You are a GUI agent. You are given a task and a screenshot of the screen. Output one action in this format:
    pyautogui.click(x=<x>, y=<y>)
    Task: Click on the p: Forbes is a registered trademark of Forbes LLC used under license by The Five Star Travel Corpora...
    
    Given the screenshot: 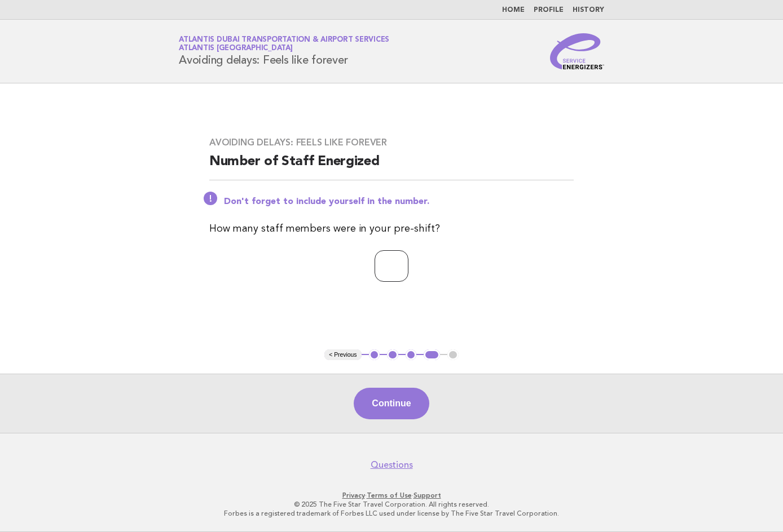 What is the action you would take?
    pyautogui.click(x=391, y=514)
    